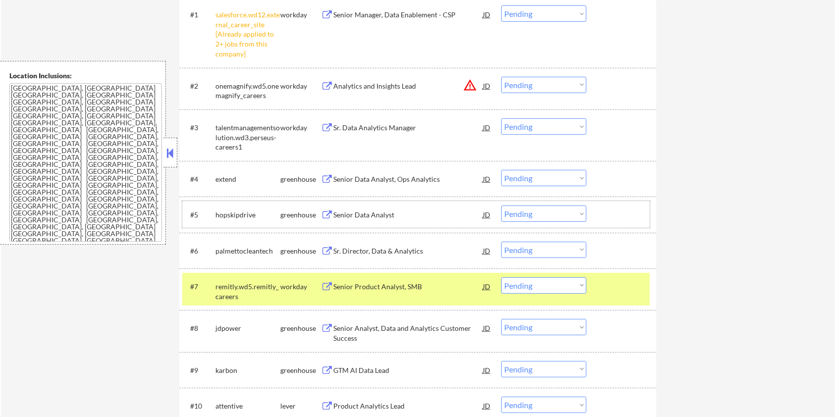  Describe the element at coordinates (248, 406) in the screenshot. I see `div: attentive` at that location.